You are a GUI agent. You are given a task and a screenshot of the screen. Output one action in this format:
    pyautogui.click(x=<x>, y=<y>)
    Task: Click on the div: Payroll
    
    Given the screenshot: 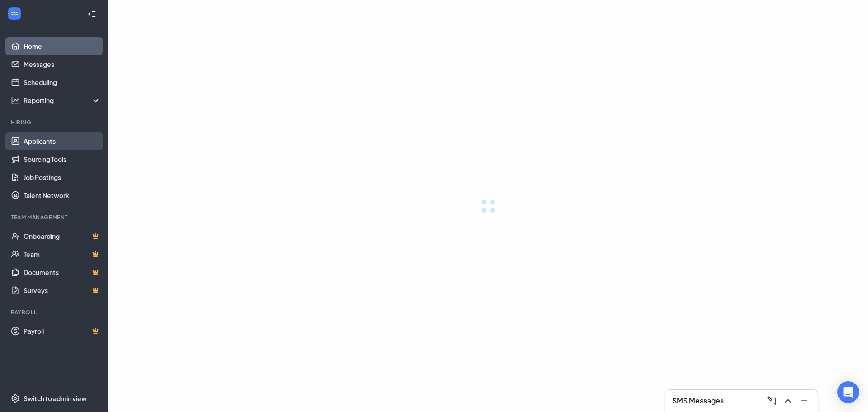 What is the action you would take?
    pyautogui.click(x=55, y=312)
    